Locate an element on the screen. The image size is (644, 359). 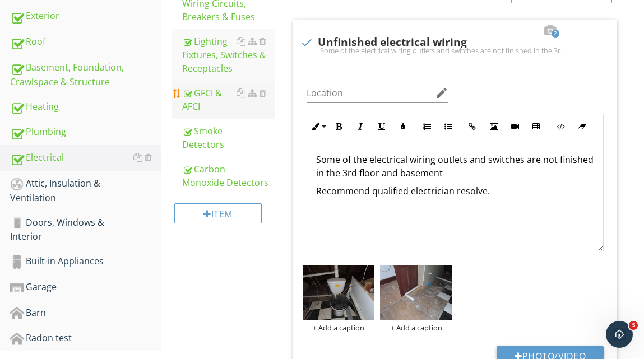
button: Insert Link (⌘K) is located at coordinates (473, 127).